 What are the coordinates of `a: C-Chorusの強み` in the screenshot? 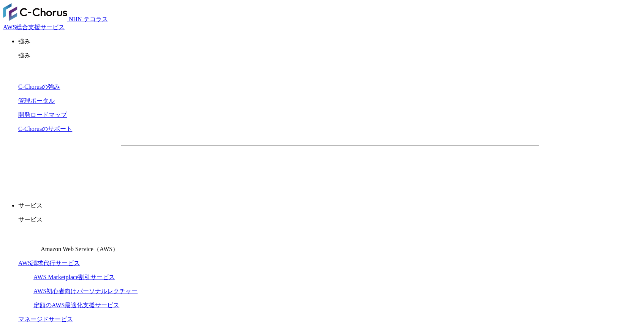 It's located at (39, 86).